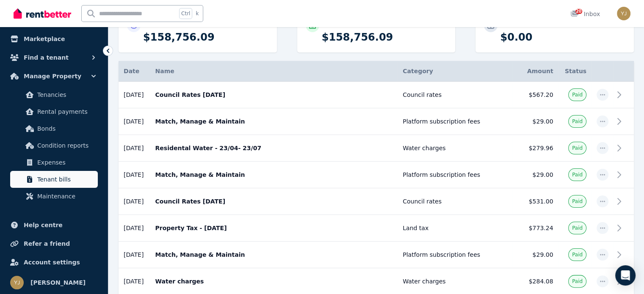  I want to click on span: Manage Property, so click(52, 76).